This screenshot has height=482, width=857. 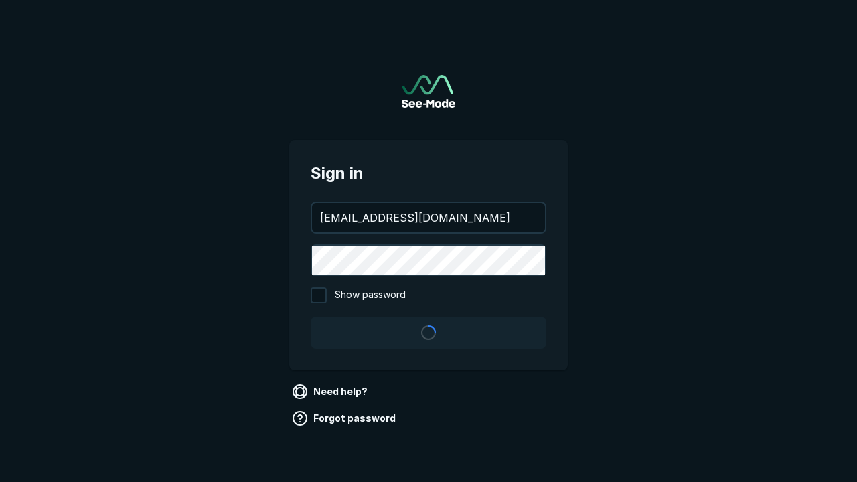 What do you see at coordinates (428, 173) in the screenshot?
I see `span: Sign in` at bounding box center [428, 173].